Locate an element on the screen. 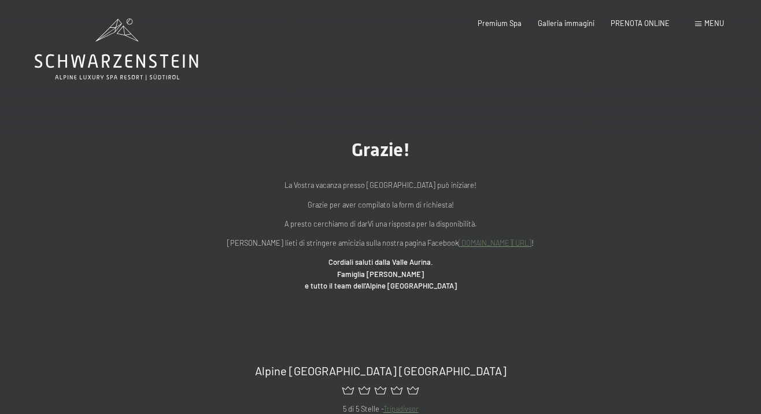  a: PRENOTA ONLINE is located at coordinates (640, 23).